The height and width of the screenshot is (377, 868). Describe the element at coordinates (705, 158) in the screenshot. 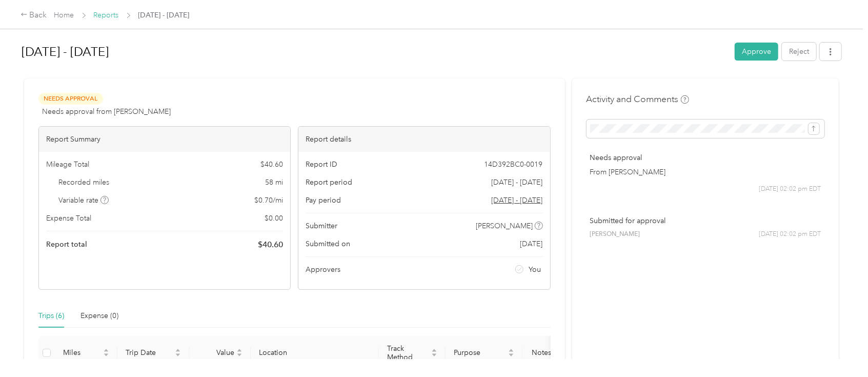

I see `p: Needs approval` at that location.